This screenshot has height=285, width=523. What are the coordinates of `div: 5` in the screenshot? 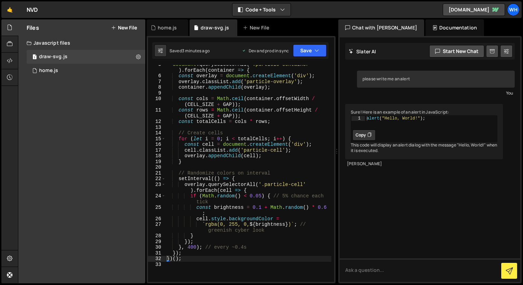 It's located at (157, 67).